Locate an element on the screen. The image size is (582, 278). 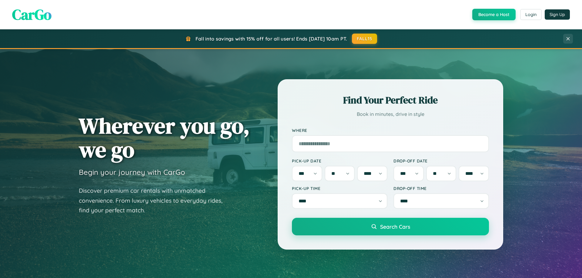
p: Discover premium car rentals with unmatched convenience. From luxury vehicles to everyday rides, ... is located at coordinates (155, 201).